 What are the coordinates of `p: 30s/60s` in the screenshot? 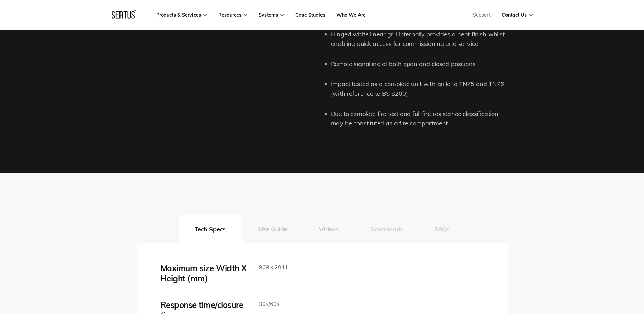 It's located at (269, 304).